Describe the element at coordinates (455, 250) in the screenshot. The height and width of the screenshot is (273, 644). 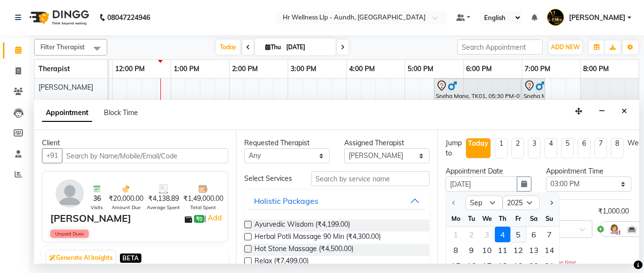
I see `div: Monday, September 8, 2025` at that location.